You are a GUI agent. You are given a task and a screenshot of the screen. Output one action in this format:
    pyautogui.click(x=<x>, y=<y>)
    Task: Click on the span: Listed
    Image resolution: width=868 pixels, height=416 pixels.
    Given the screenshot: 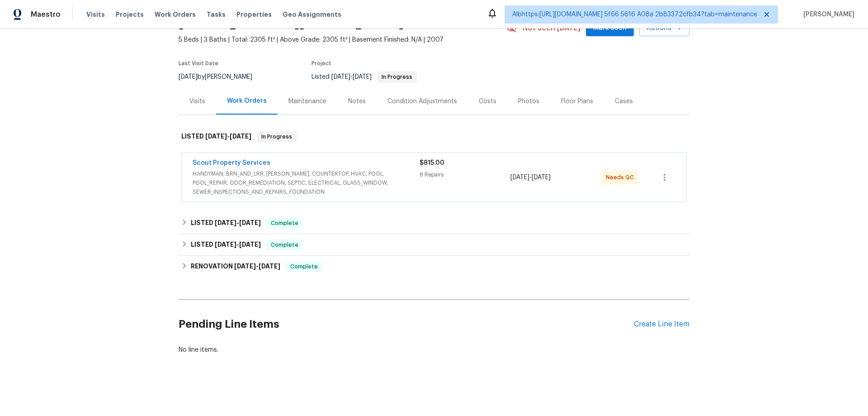 What is the action you would take?
    pyautogui.click(x=364, y=77)
    